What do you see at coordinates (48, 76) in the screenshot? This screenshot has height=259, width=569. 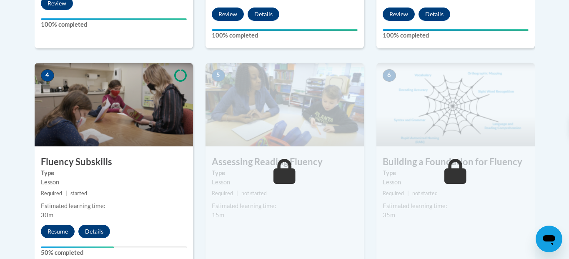 I see `span: 4` at bounding box center [48, 76].